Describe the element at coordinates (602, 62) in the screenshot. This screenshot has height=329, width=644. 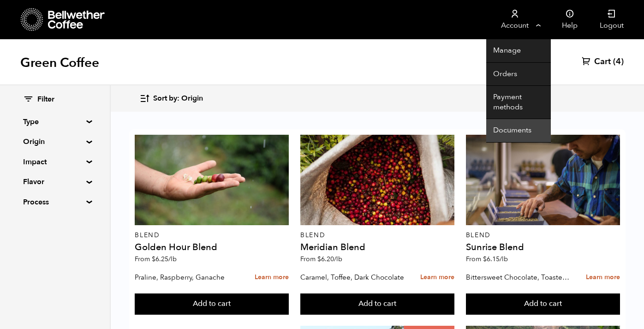
I see `span: Cart` at that location.